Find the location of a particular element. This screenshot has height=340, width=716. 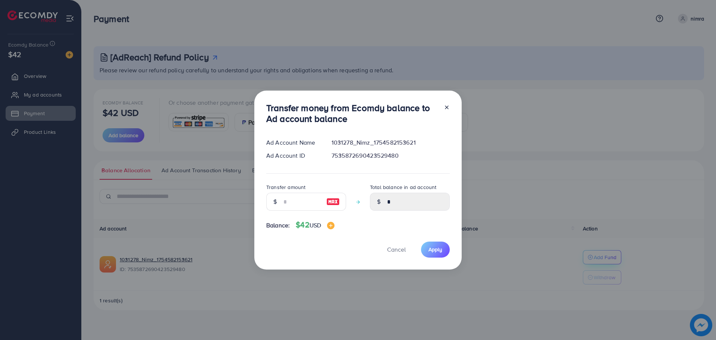

span: Apply is located at coordinates (435, 250).